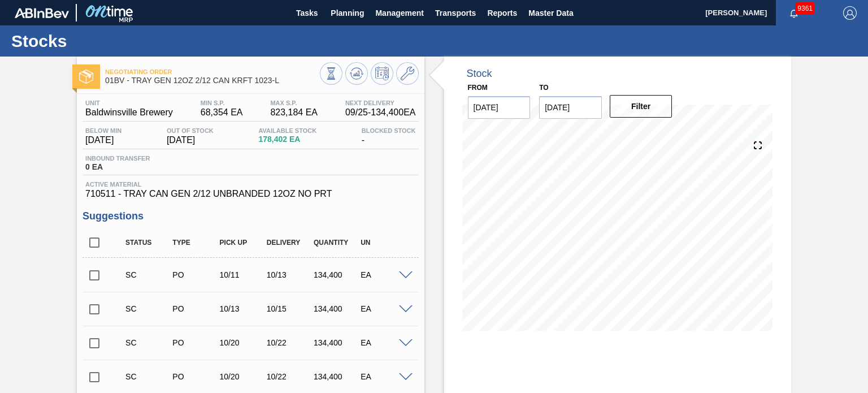 This screenshot has width=868, height=393. I want to click on div: 10/15/2025, so click(289, 309).